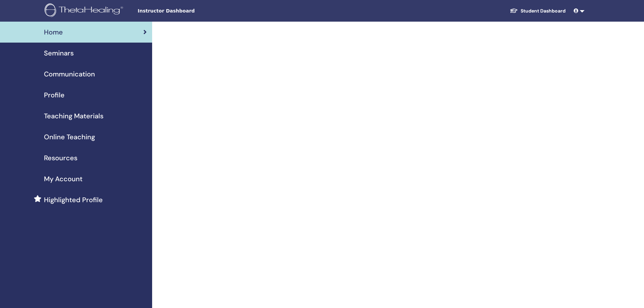  Describe the element at coordinates (74, 116) in the screenshot. I see `span: Teaching Materials` at that location.